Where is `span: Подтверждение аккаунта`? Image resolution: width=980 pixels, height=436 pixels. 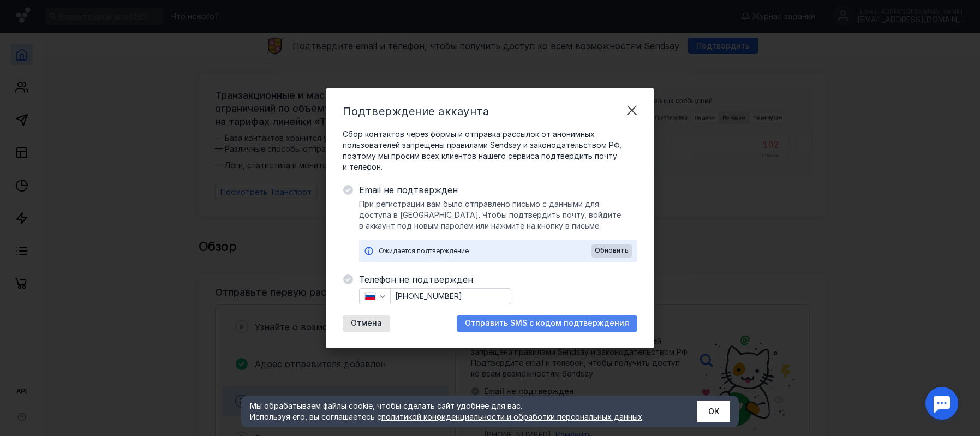 span: Подтверждение аккаунта is located at coordinates (416, 111).